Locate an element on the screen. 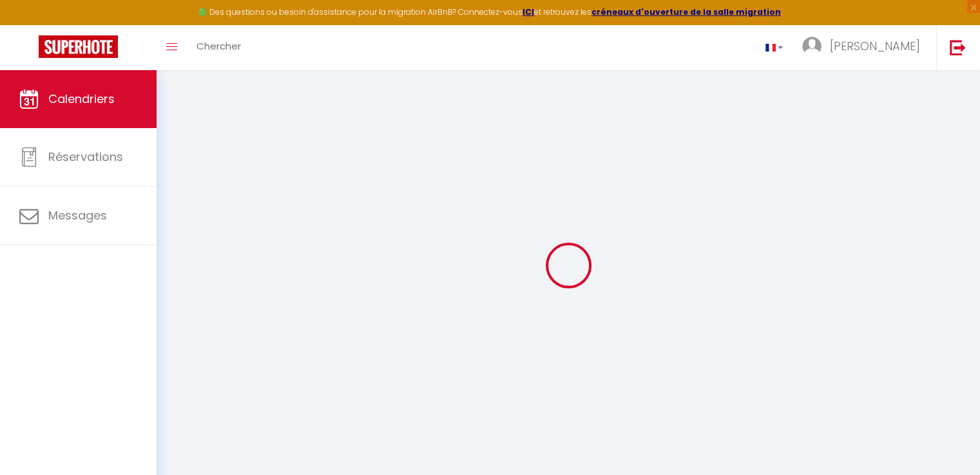 This screenshot has width=980, height=475. span: Calendriers is located at coordinates (81, 98).